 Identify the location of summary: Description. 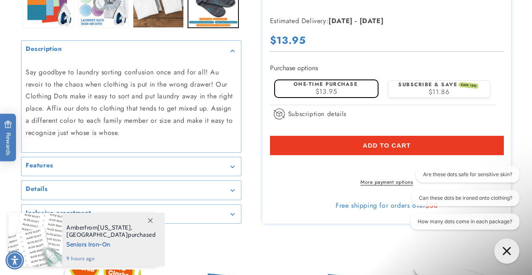
(131, 50).